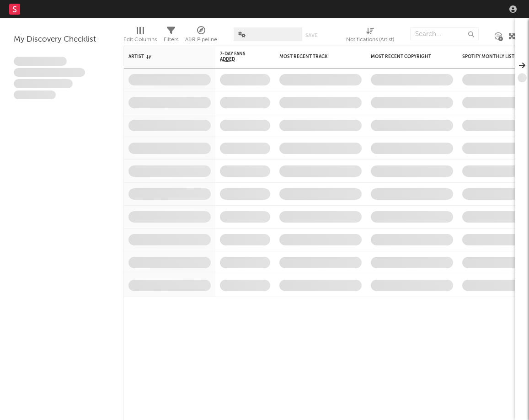 This screenshot has height=420, width=529. I want to click on div: Most Recent Copyright, so click(405, 57).